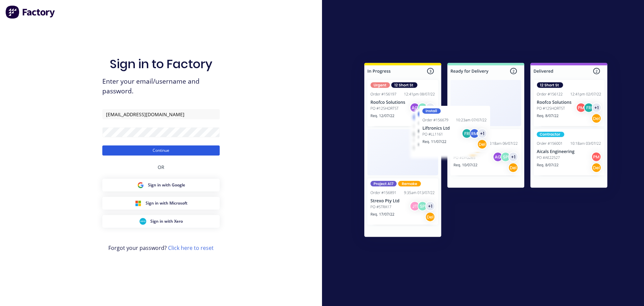  I want to click on span: Sign in with Google, so click(166, 185).